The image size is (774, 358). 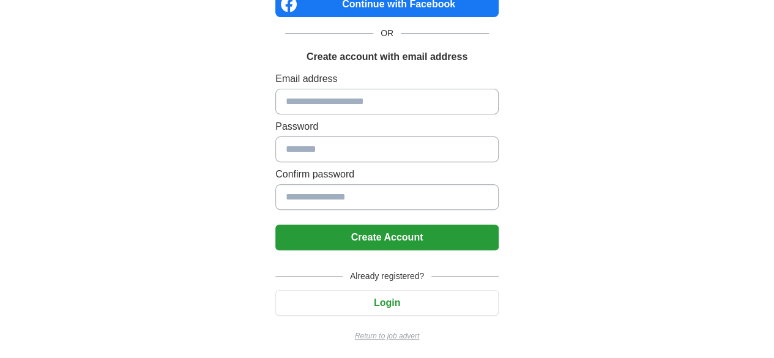 I want to click on button: Login, so click(x=387, y=303).